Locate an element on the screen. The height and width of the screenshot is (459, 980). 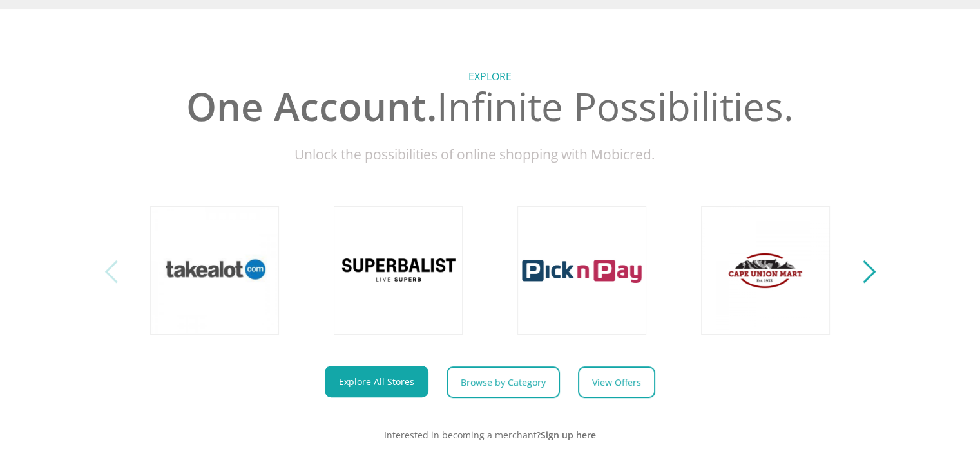
p: Interested in becoming a merchant? is located at coordinates (490, 435).